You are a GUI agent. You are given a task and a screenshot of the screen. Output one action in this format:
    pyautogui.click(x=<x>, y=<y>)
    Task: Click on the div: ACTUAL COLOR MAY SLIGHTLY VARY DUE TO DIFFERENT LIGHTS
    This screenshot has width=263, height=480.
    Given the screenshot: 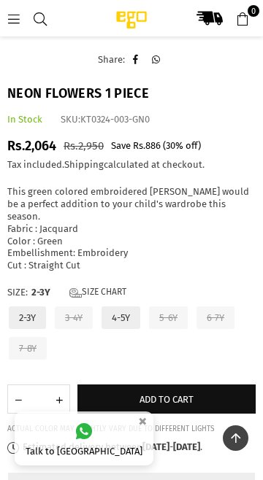 What is the action you would take?
    pyautogui.click(x=131, y=429)
    